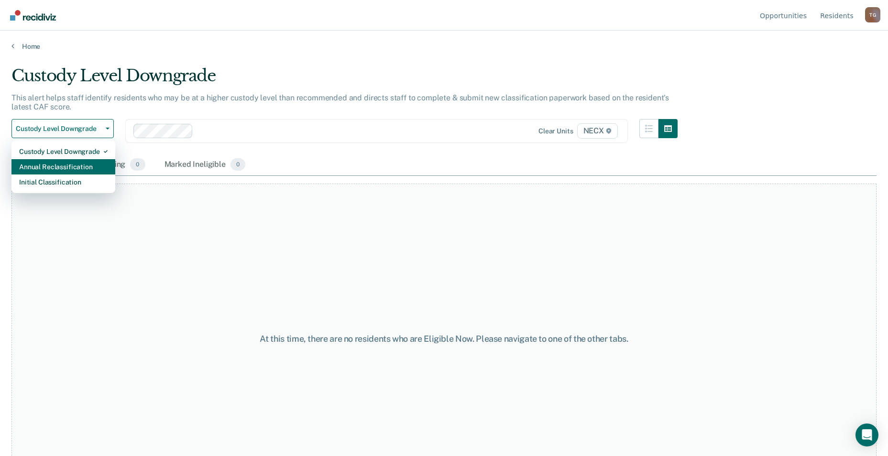 Image resolution: width=888 pixels, height=456 pixels. What do you see at coordinates (121, 165) in the screenshot?
I see `div: Pending0` at bounding box center [121, 165].